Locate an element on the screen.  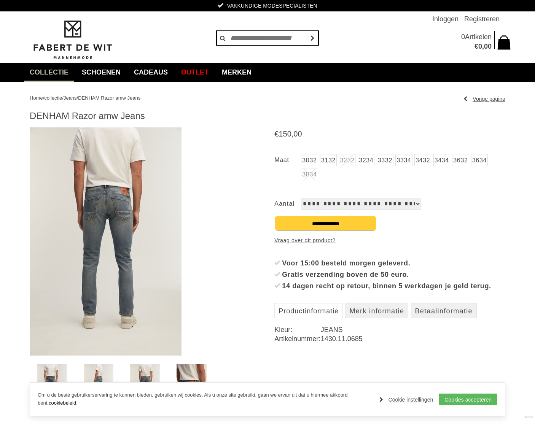
img: DENHAM Razor amw Jeans is located at coordinates (105, 242).